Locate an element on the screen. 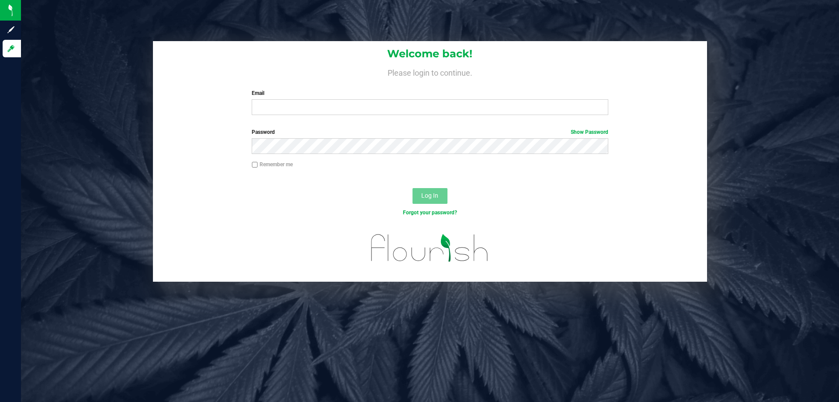 This screenshot has width=839, height=402. button: Log In is located at coordinates (430, 196).